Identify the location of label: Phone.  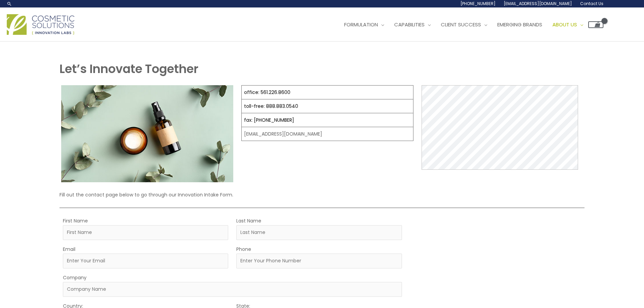
(244, 249).